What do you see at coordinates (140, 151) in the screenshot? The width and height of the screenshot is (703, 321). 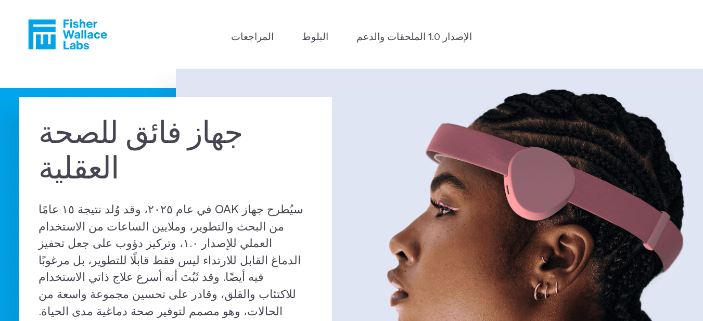 I see `font: جهاز فائق للصحة العقلية` at bounding box center [140, 151].